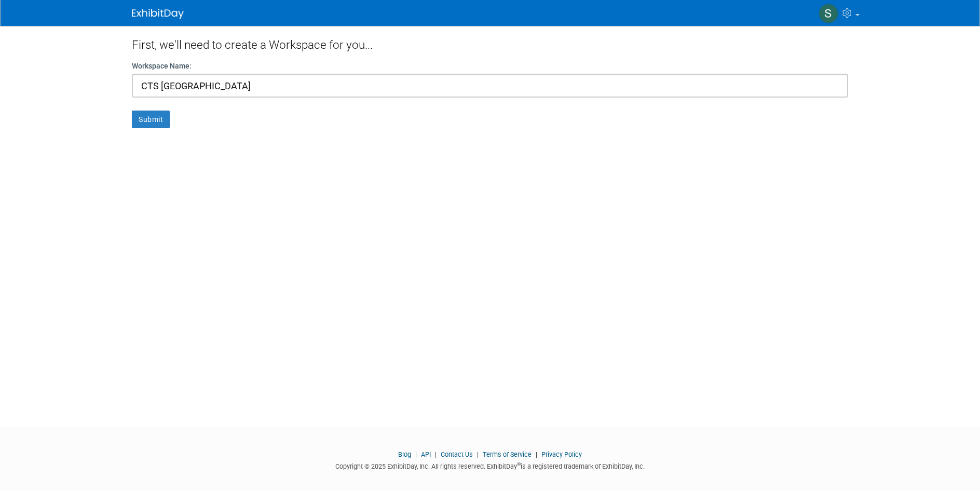  Describe the element at coordinates (404, 454) in the screenshot. I see `a: Blog` at that location.